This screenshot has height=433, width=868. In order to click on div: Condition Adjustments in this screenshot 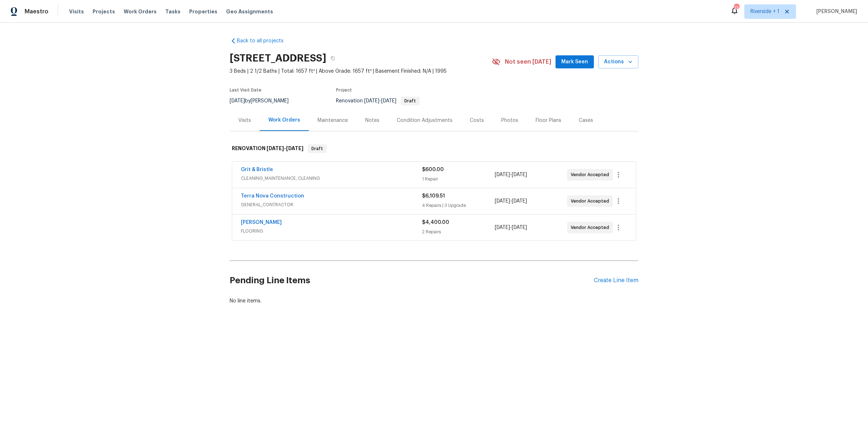, I will do `click(425, 121)`.